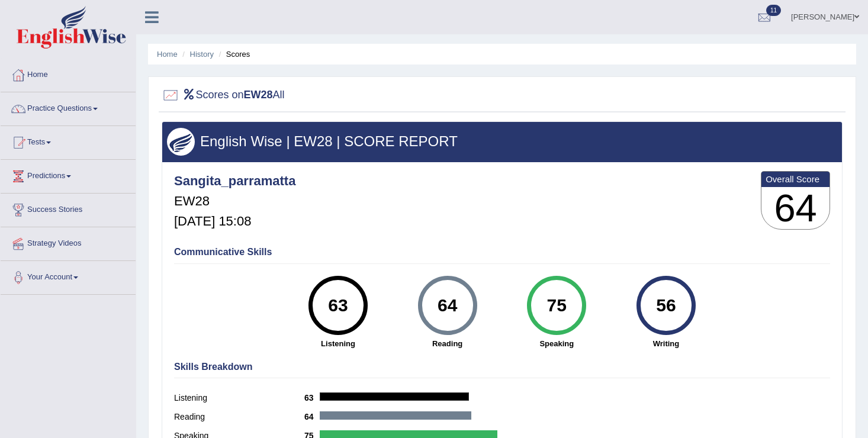 This screenshot has height=438, width=868. What do you see at coordinates (557, 343) in the screenshot?
I see `strong: Speaking` at bounding box center [557, 343].